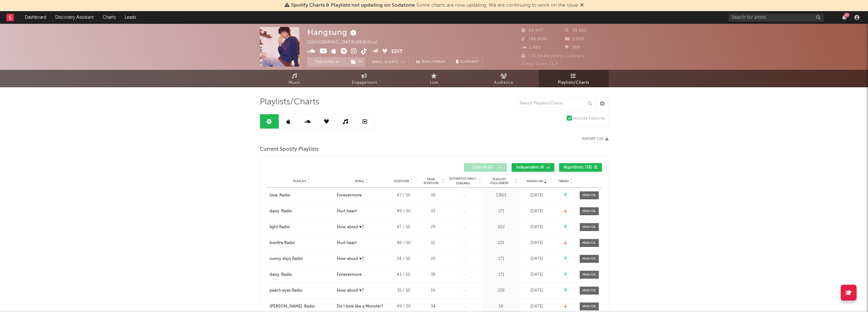 This screenshot has width=868, height=312. Describe the element at coordinates (364, 78) in the screenshot. I see `a: Engagement` at that location.